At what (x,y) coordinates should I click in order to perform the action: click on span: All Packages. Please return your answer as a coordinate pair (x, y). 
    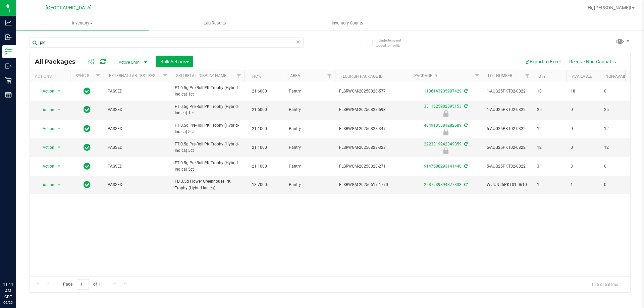
    Looking at the image, I should click on (58, 62).